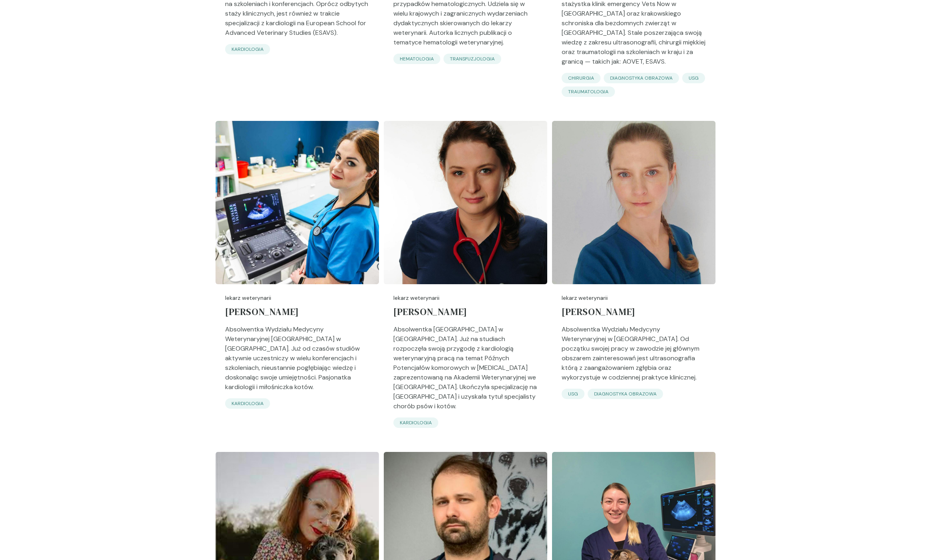 The width and height of the screenshot is (931, 560). Describe the element at coordinates (581, 78) in the screenshot. I see `p: chirurgia` at that location.